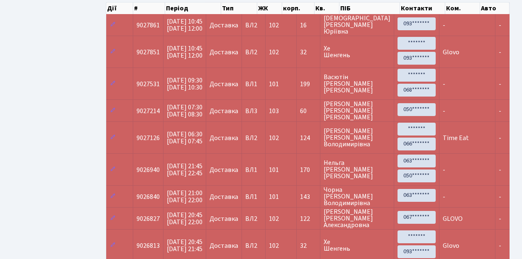 The image size is (522, 259). Describe the element at coordinates (308, 25) in the screenshot. I see `span: 16` at that location.